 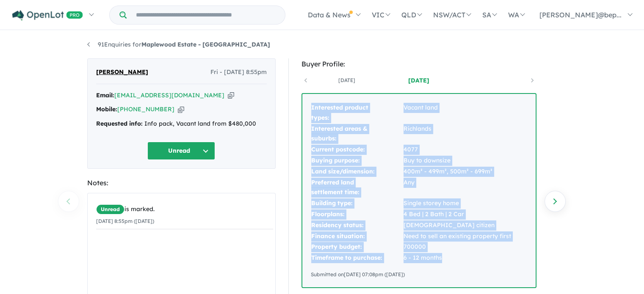 I want to click on div: Buyer Profile:, so click(x=419, y=64).